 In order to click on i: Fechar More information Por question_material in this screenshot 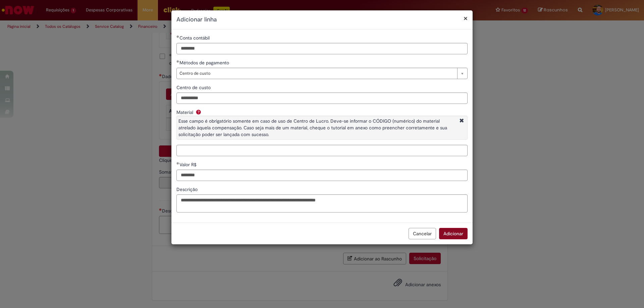, I will do `click(462, 121)`.